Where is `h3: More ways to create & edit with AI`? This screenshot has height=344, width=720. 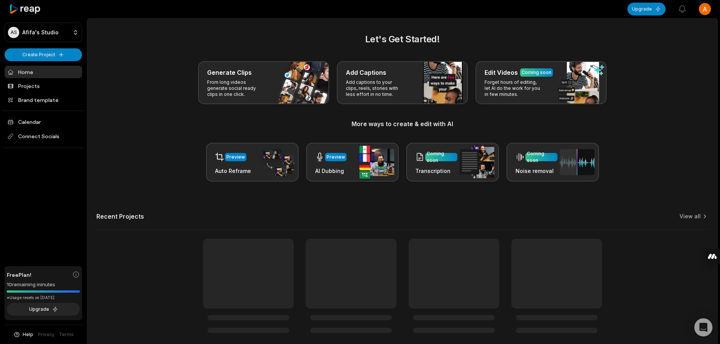
h3: More ways to create & edit with AI is located at coordinates (402, 124).